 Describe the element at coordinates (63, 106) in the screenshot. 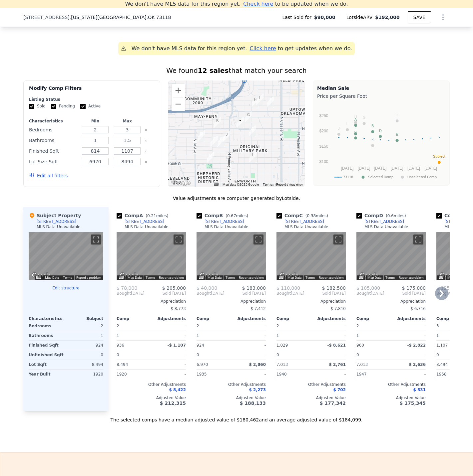

I see `label: Pending` at that location.